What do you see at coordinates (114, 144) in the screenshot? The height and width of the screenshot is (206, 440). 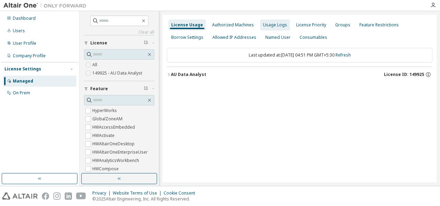 I see `label: HWAltairOneDesktop` at bounding box center [114, 144].